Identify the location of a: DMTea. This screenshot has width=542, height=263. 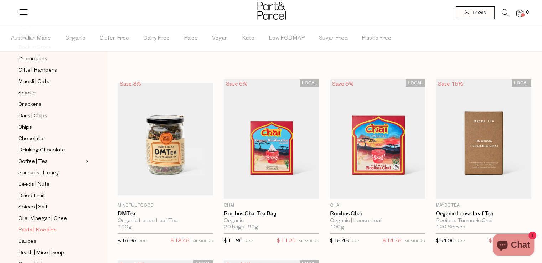
(165, 214).